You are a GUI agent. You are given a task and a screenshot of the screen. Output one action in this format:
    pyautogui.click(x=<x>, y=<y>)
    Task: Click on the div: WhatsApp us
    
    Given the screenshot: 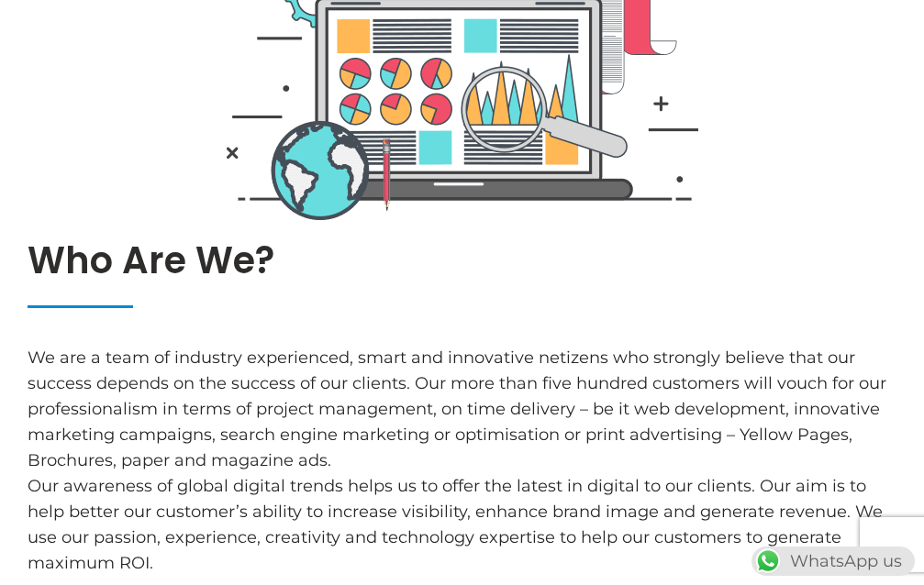 What is the action you would take?
    pyautogui.click(x=833, y=561)
    